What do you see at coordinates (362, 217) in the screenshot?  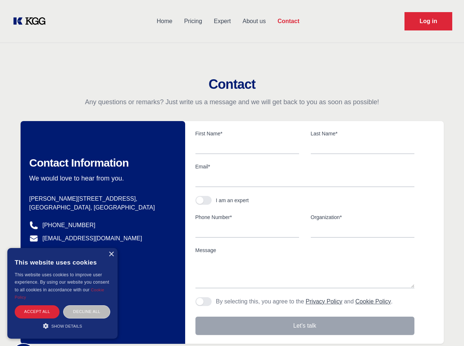 I see `label: Organization*` at bounding box center [362, 217].